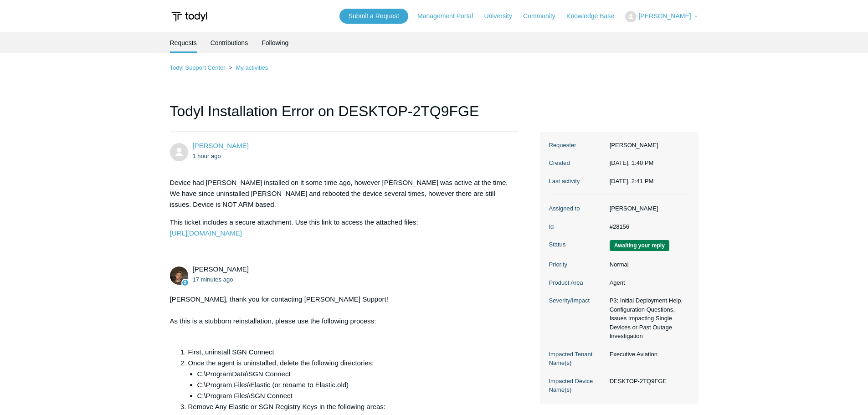 This screenshot has height=415, width=868. What do you see at coordinates (647, 382) in the screenshot?
I see `dd: DESKTOP-2TQ9FGE` at bounding box center [647, 382].